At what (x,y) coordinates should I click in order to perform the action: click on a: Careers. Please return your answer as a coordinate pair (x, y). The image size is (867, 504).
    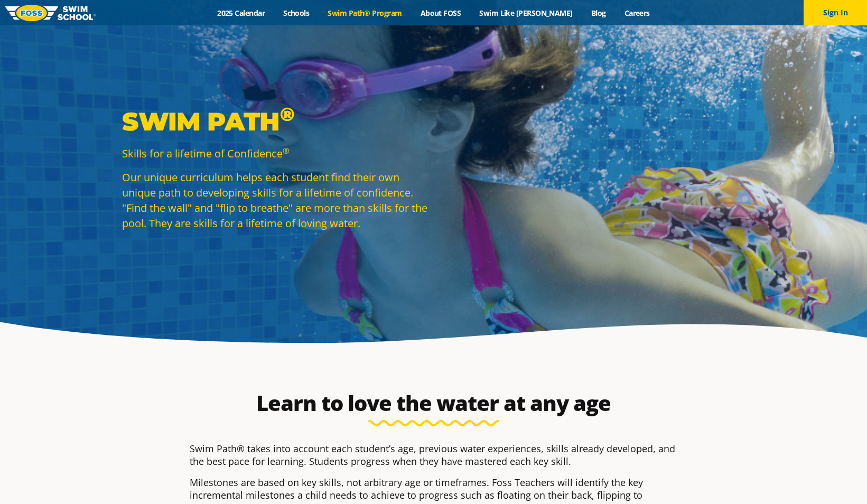
    Looking at the image, I should click on (636, 12).